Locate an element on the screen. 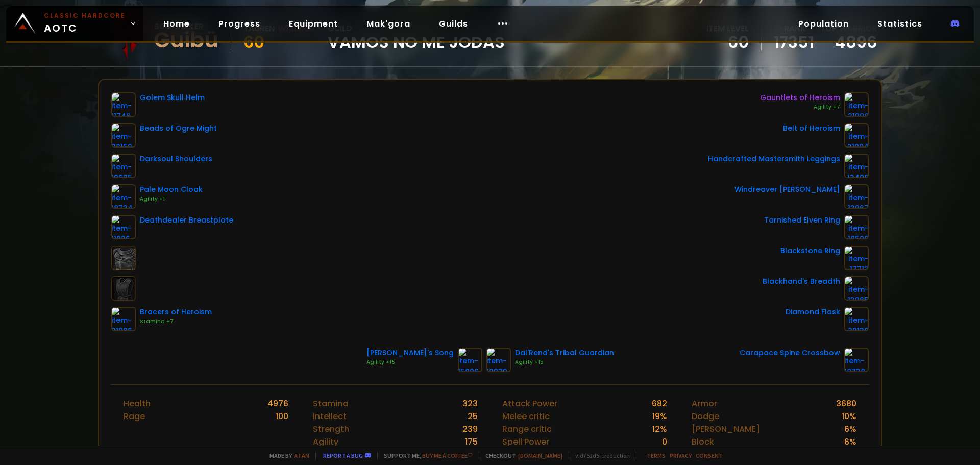 The width and height of the screenshot is (980, 465). div: Rage is located at coordinates (134, 416).